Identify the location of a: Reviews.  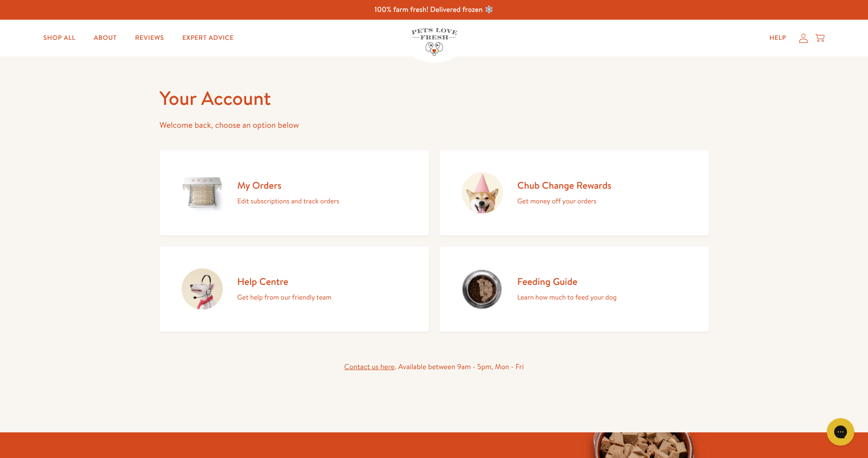
(149, 38).